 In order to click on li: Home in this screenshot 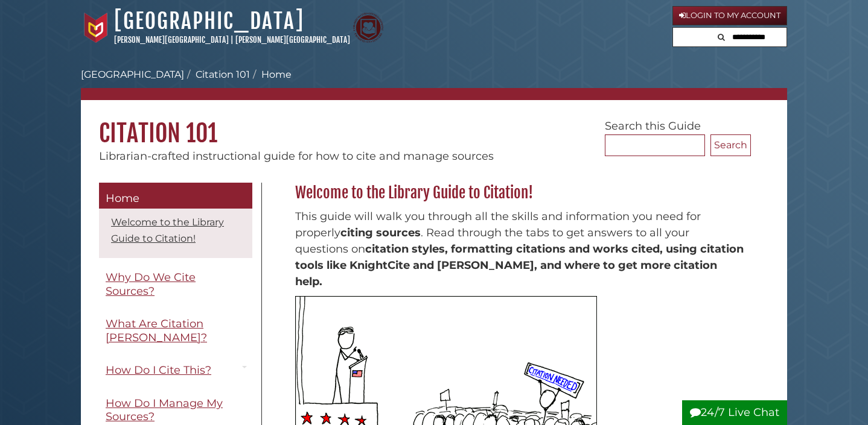, I will do `click(270, 75)`.